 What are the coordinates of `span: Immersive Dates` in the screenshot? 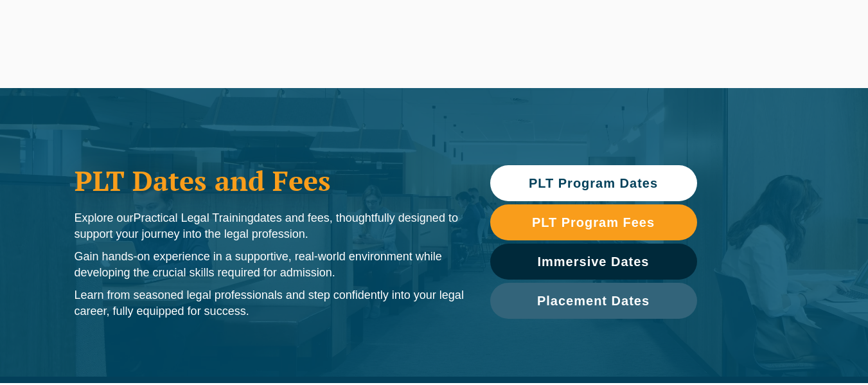 It's located at (594, 262).